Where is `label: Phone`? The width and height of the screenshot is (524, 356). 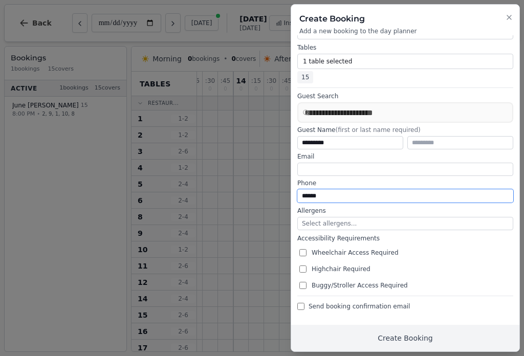
label: Phone is located at coordinates (406, 183).